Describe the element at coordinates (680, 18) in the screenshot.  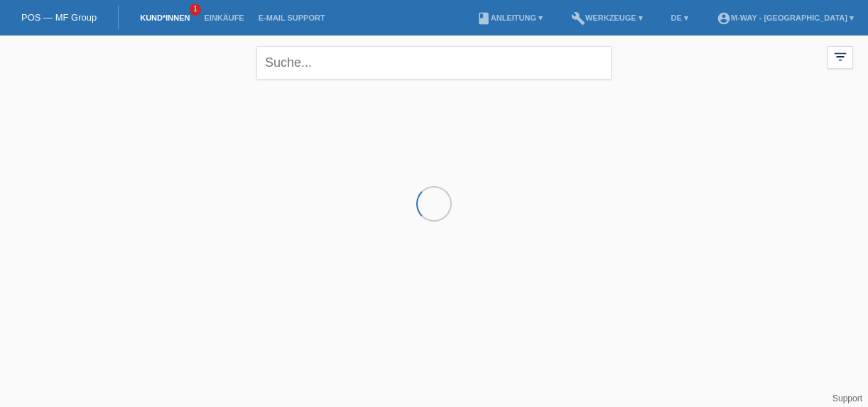
I see `a: DE ▾` at that location.